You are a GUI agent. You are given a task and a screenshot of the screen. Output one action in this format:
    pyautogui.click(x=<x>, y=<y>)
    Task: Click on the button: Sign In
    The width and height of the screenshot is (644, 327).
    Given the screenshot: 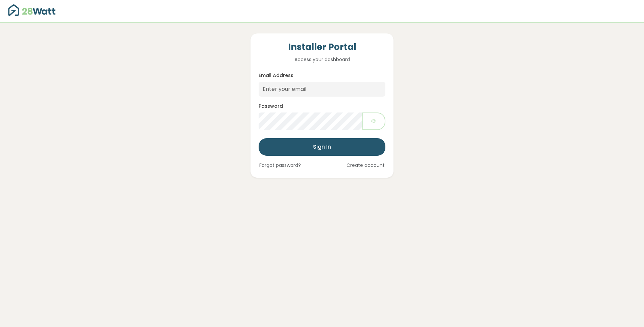 What is the action you would take?
    pyautogui.click(x=322, y=147)
    